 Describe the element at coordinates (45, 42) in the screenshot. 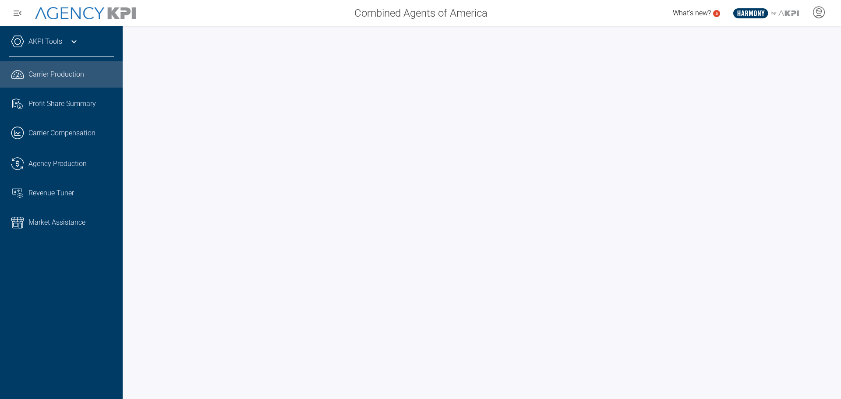

I see `a: AKPI Tools` at that location.